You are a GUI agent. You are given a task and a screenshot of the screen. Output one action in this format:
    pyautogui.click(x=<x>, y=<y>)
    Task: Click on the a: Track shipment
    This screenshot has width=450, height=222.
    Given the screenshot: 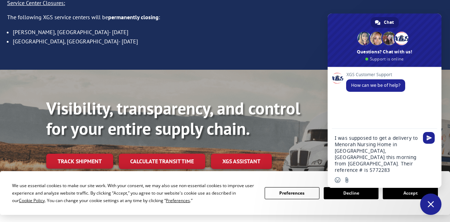 What is the action you would take?
    pyautogui.click(x=80, y=161)
    